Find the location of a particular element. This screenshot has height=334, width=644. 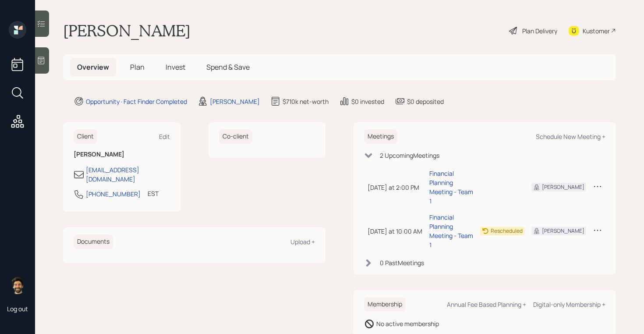

div: Rescheduled is located at coordinates (506, 231).